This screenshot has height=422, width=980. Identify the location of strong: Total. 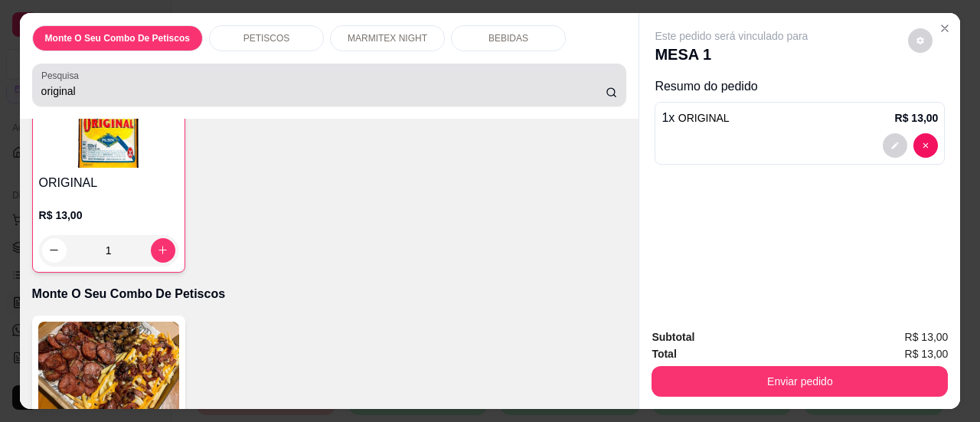
(663, 354).